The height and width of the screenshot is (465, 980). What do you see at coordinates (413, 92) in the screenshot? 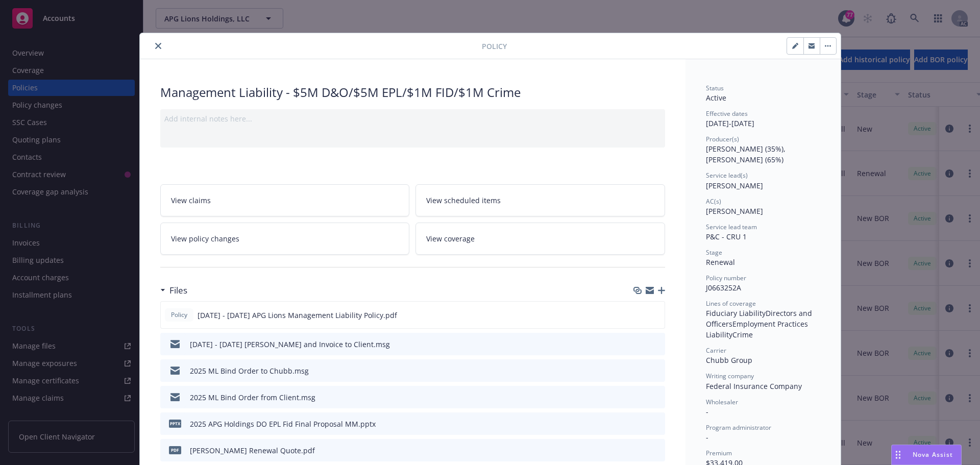
I see `div: Management Liability - $5M D&O/$5M EPL/$1M FID/$1M Crime` at bounding box center [413, 92].